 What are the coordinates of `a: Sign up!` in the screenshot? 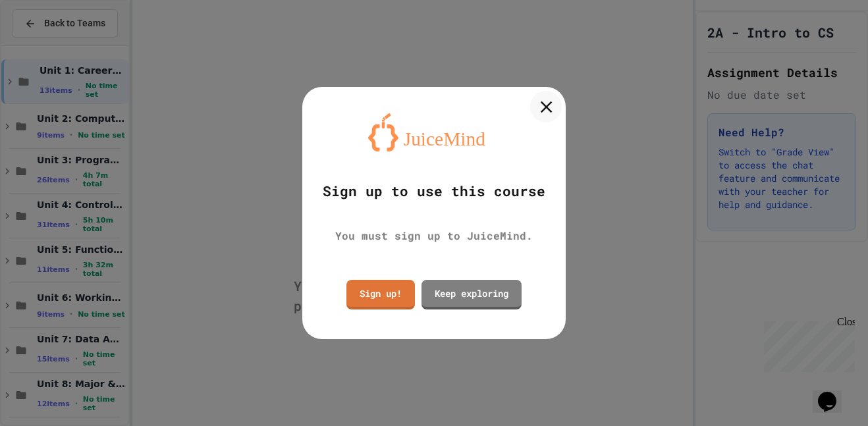 It's located at (380, 294).